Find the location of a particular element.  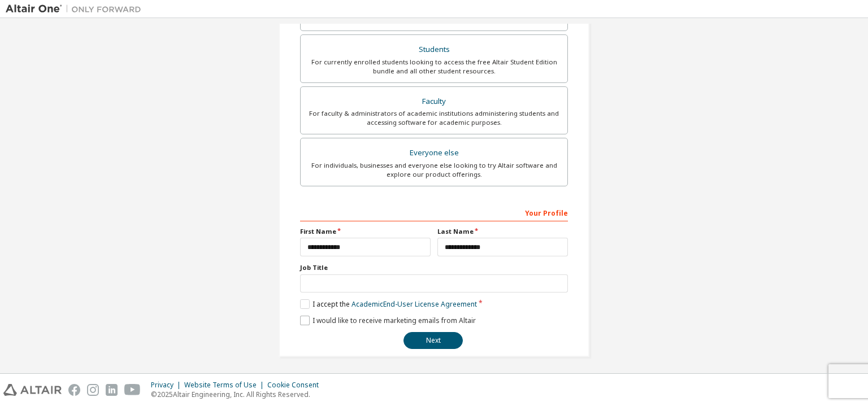

div: Website Terms of Use is located at coordinates (225, 385).